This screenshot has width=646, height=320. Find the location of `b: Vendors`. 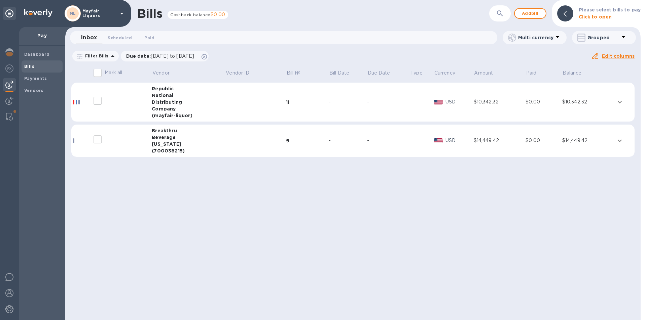

b: Vendors is located at coordinates (34, 90).